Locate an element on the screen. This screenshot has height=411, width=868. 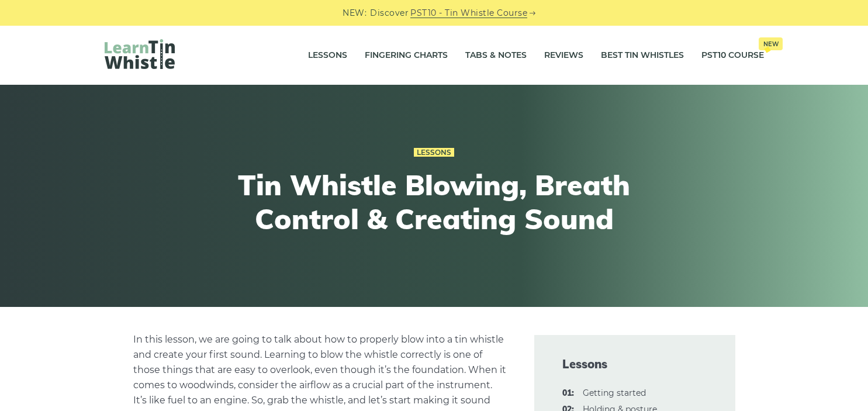
a: 01:Getting started is located at coordinates (614, 393).